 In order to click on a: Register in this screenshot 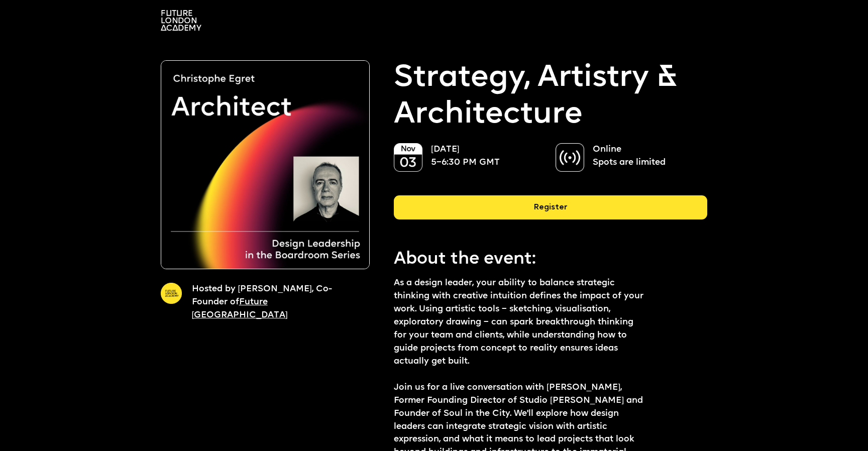, I will do `click(551, 212)`.